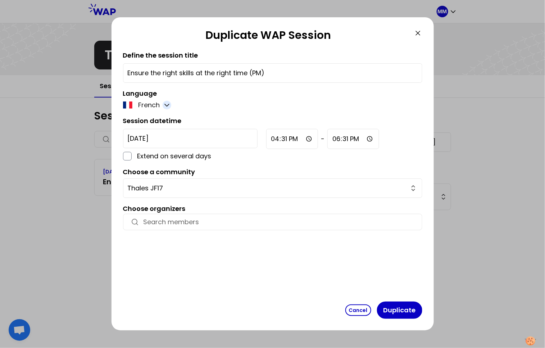 This screenshot has height=348, width=545. I want to click on h2: Duplicate WAP Session, so click(268, 37).